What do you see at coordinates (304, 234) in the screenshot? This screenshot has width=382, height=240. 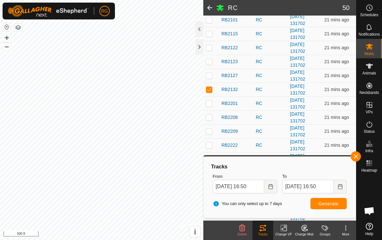 I see `div: Change Mob` at bounding box center [304, 234].